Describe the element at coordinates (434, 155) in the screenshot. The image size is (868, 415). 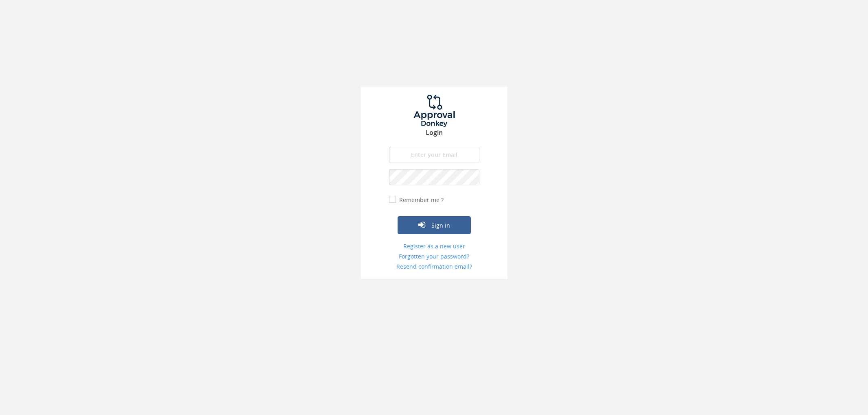
I see `input: Enter your Email` at that location.